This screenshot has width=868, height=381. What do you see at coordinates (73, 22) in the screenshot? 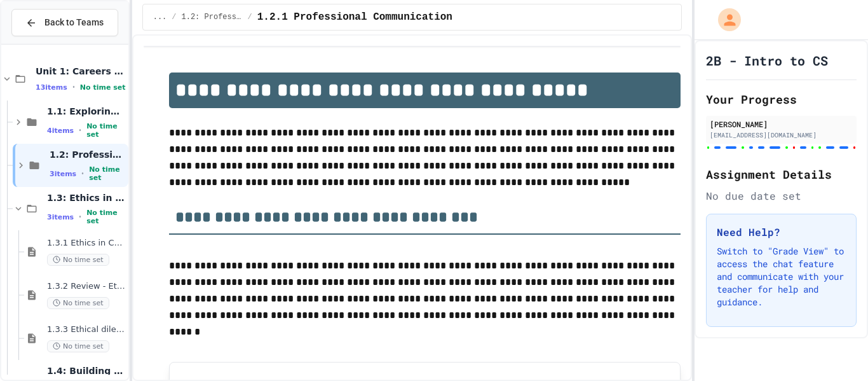
I see `span: Back to Teams` at bounding box center [73, 22].